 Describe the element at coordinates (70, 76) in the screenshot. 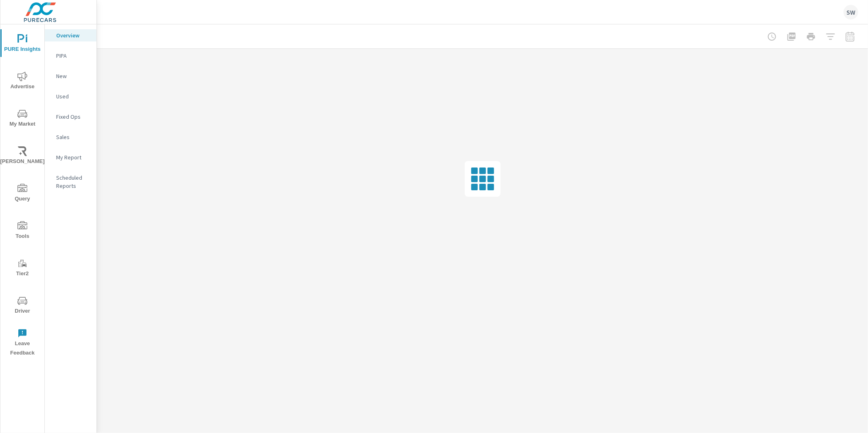

I see `div: New` at that location.